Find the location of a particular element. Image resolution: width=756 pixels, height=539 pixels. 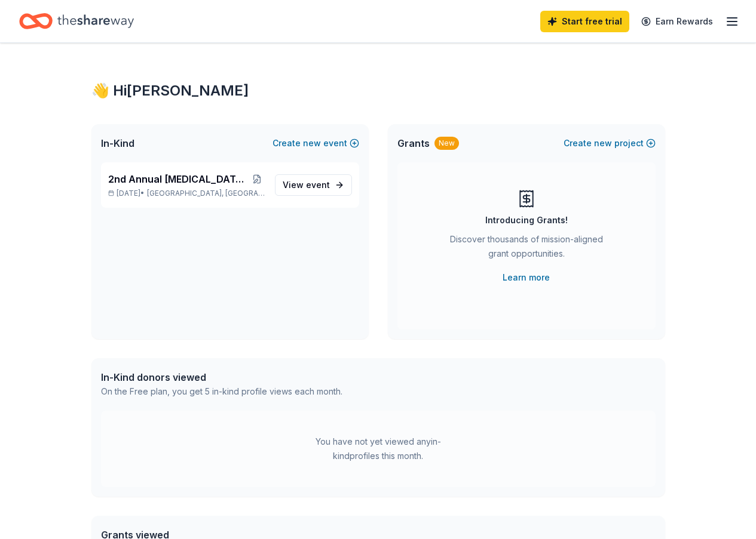

a: Home is located at coordinates (76, 21).